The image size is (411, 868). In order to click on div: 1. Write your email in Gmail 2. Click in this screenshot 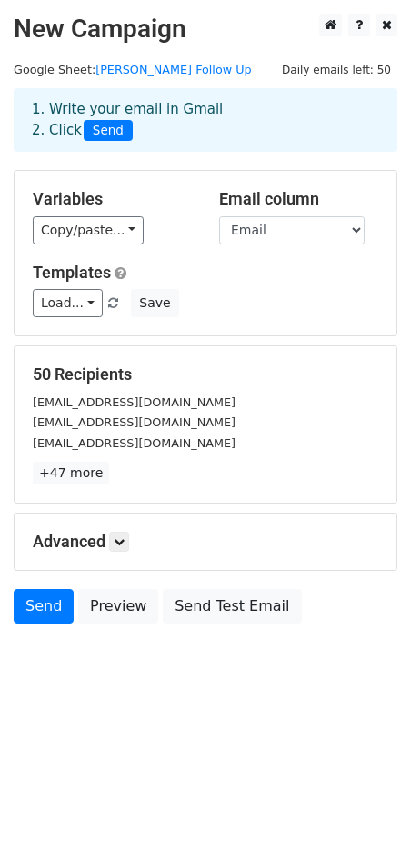, I will do `click(206, 120)`.